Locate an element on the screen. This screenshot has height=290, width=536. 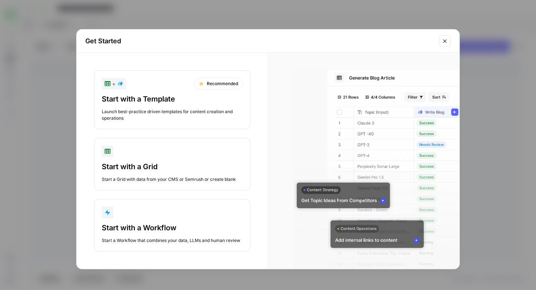
button: Start with a WorkflowStart a Workflow that combines your data, LLMs and human review is located at coordinates (172, 226).